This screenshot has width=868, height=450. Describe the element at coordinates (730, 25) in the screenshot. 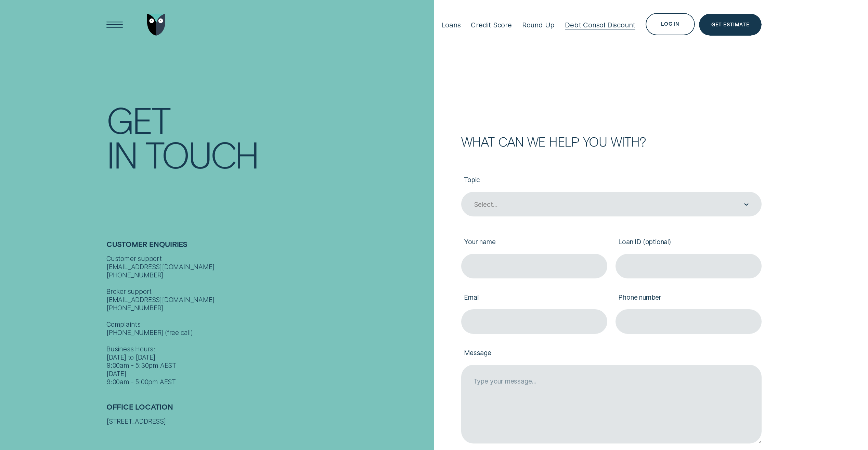

I see `a: Get Estimate` at that location.